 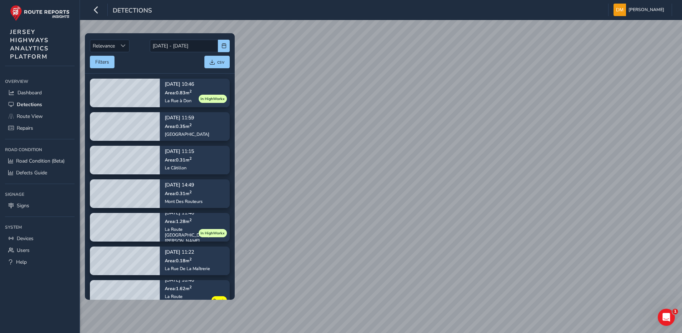 I want to click on a: Dashboard, so click(x=40, y=92).